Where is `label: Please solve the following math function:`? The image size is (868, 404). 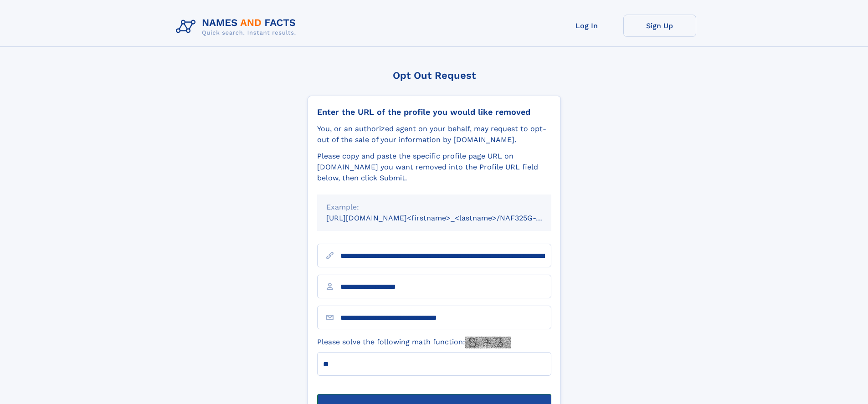
label: Please solve the following math function: is located at coordinates (413, 343).